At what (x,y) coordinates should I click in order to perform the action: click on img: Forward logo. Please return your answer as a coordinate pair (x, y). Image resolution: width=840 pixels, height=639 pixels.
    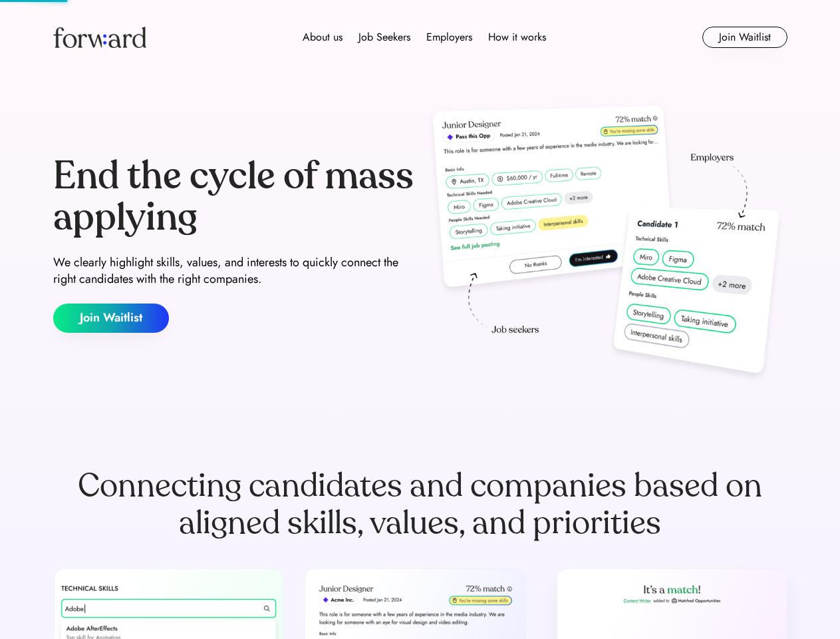
    Looking at the image, I should click on (100, 37).